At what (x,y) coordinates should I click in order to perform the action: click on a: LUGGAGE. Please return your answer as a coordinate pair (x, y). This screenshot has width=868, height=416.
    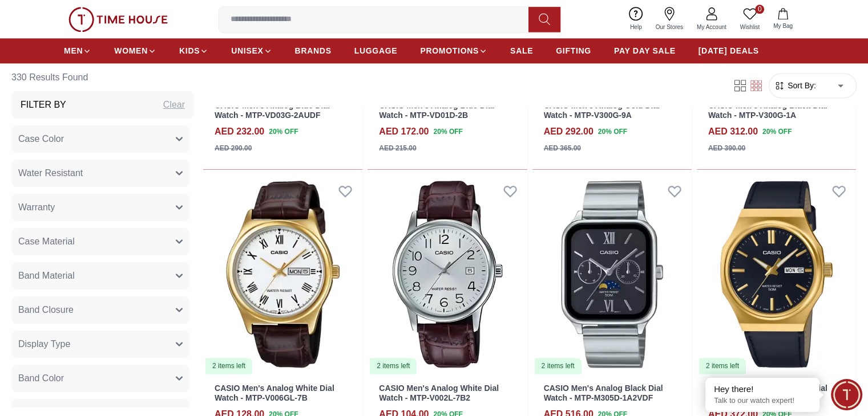
    Looking at the image, I should click on (376, 51).